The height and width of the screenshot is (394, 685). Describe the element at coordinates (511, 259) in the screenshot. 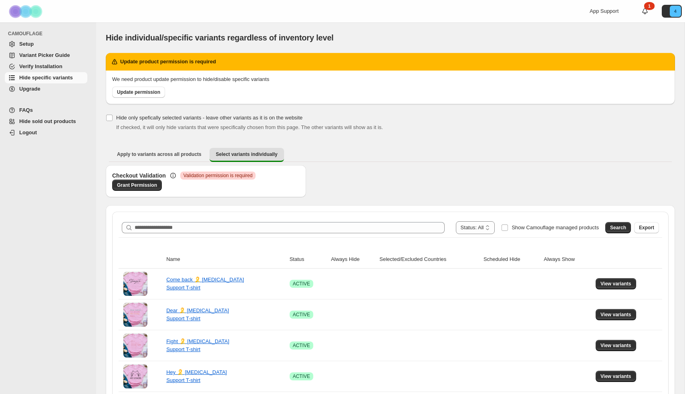

I see `th: Scheduled Hide` at that location.